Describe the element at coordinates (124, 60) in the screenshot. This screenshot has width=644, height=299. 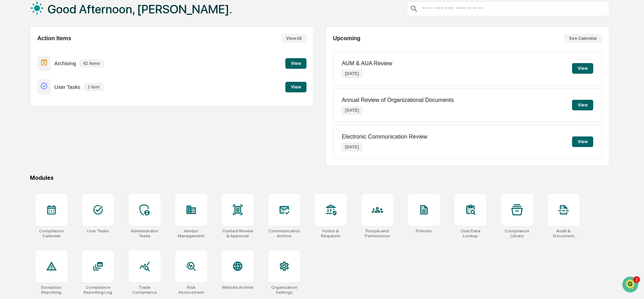
I see `button: Start new chat` at that location.